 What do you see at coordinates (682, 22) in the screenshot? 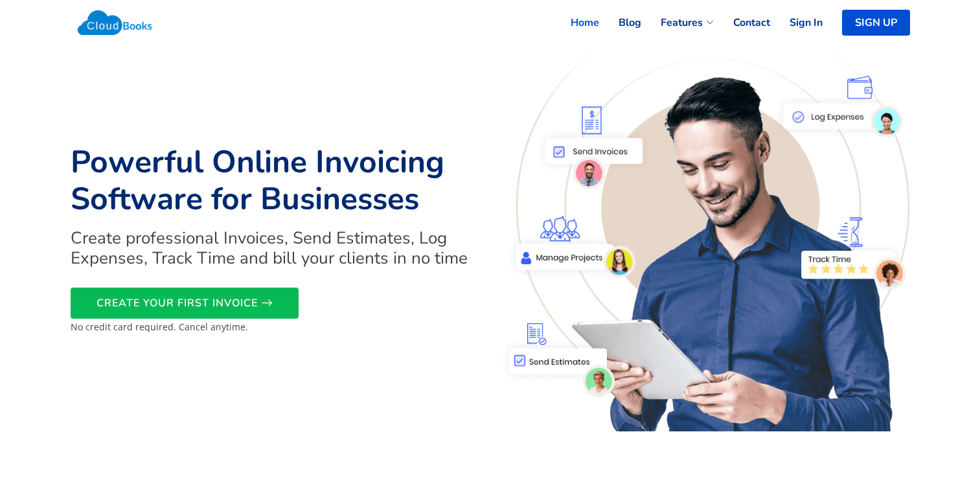
I see `span: Features` at bounding box center [682, 22].